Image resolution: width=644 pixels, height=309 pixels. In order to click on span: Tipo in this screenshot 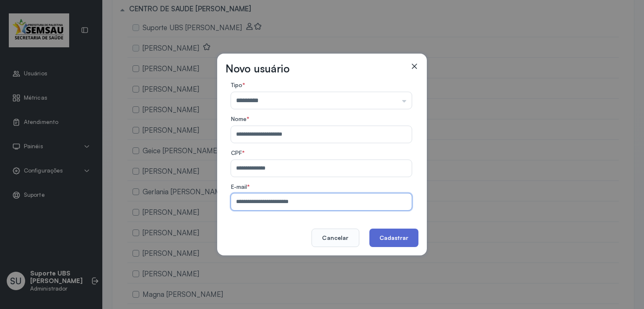, I will do `click(236, 85)`.